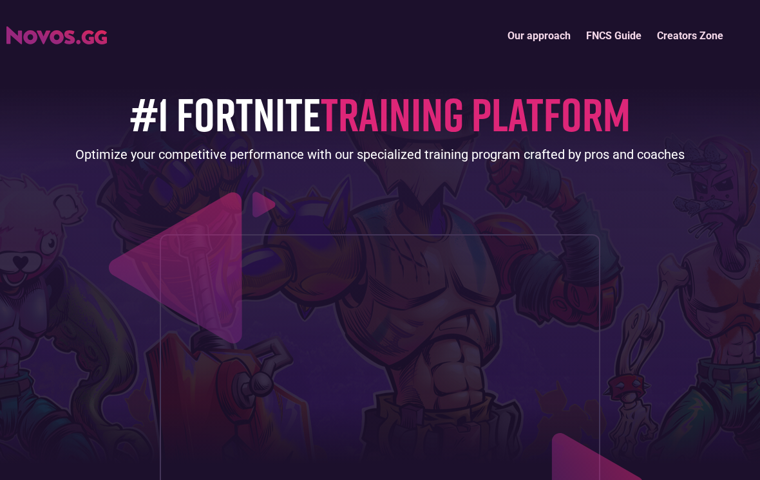 Image resolution: width=760 pixels, height=480 pixels. What do you see at coordinates (614, 35) in the screenshot?
I see `a: FNCS Guide` at bounding box center [614, 35].